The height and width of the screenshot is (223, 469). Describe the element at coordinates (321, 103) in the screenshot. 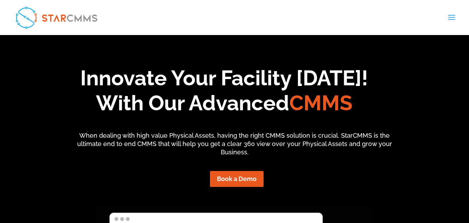

I see `span: CMMS` at that location.